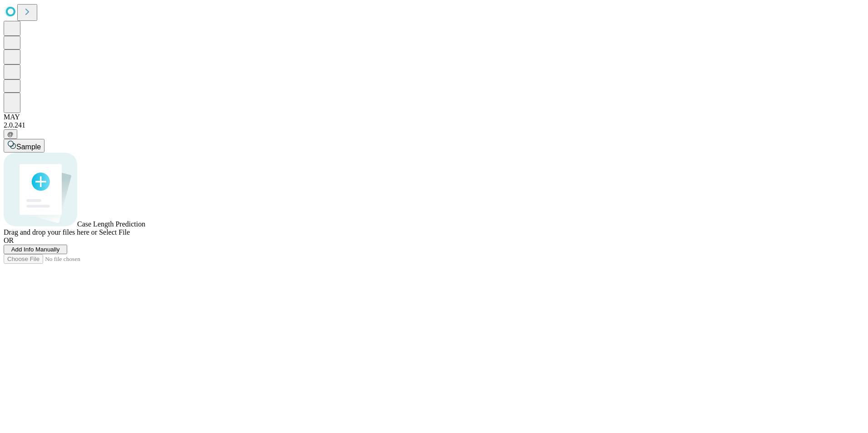  Describe the element at coordinates (434, 117) in the screenshot. I see `div: MAY` at that location.